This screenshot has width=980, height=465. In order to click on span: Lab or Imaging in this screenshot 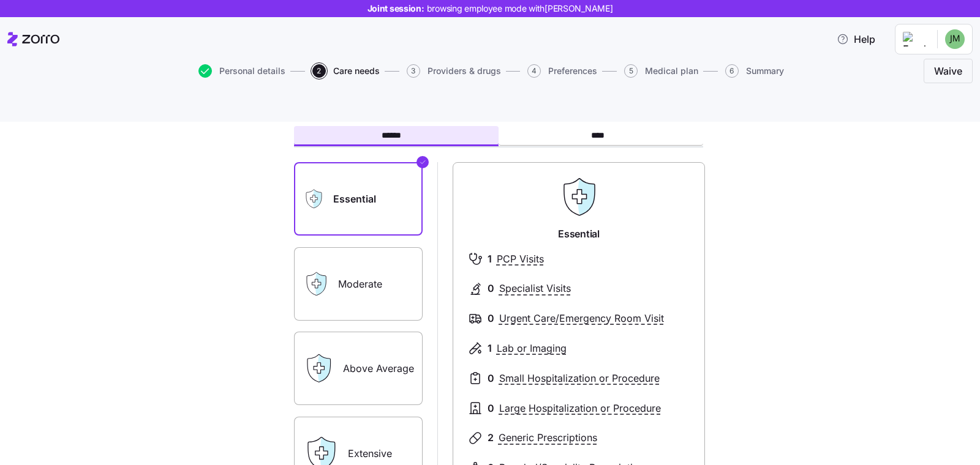, I will do `click(531, 349)`.